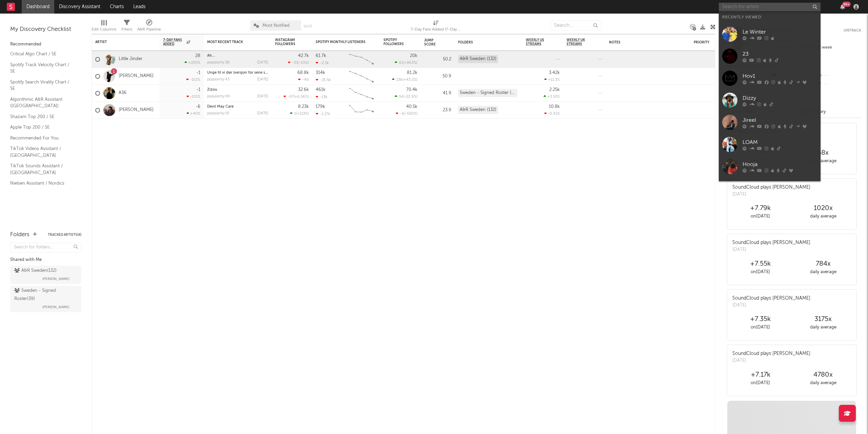 The height and width of the screenshot is (434, 868). What do you see at coordinates (576, 25) in the screenshot?
I see `input: Search...` at bounding box center [576, 25].